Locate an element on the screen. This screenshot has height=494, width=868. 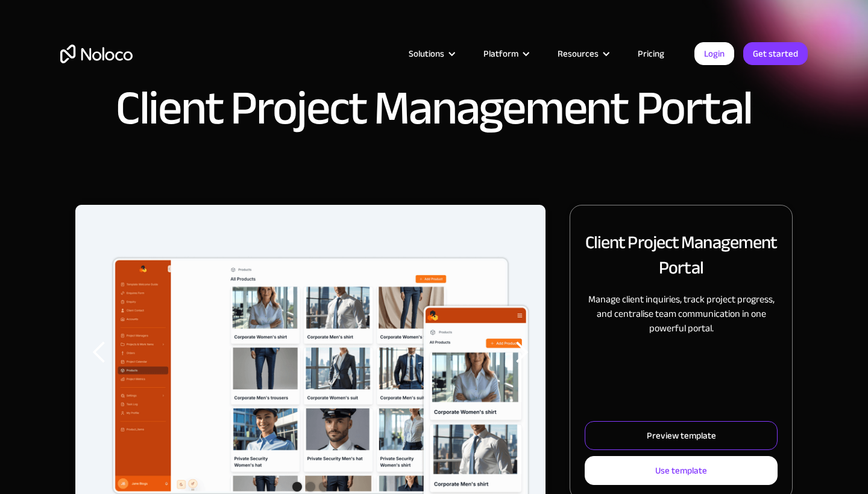
h1: Client Project Management Portal is located at coordinates (434, 108).